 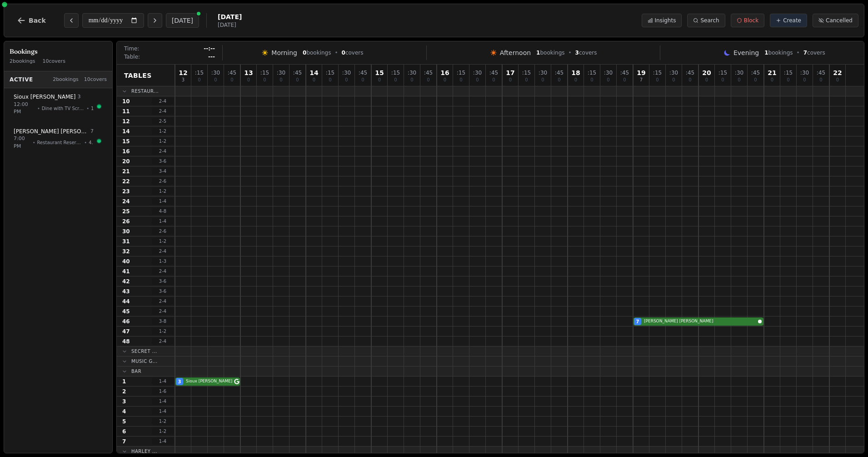 I want to click on span: Morning, so click(x=284, y=52).